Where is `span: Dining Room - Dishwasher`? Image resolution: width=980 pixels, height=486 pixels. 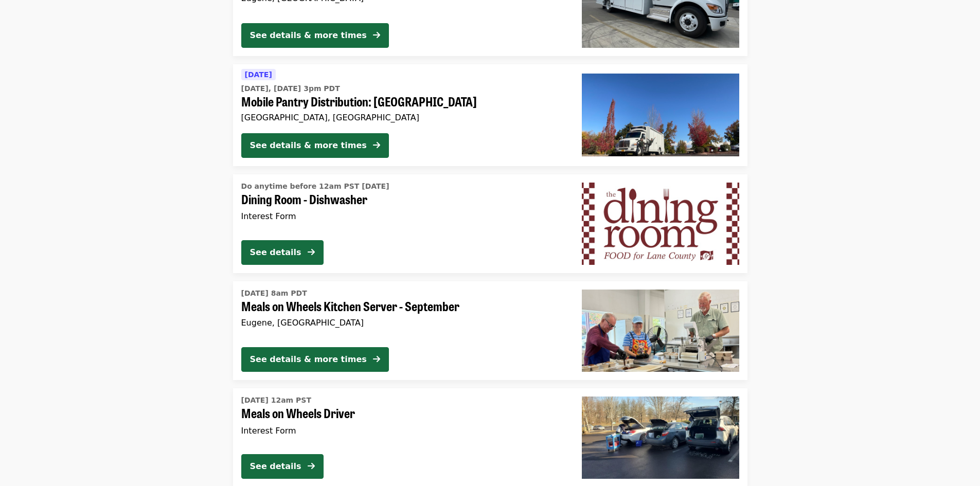 span: Dining Room - Dishwasher is located at coordinates (403, 199).